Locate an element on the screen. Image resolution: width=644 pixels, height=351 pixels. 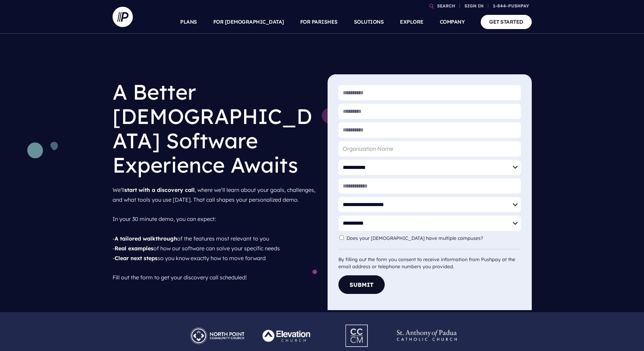
a: EXPLORE is located at coordinates (412, 22).